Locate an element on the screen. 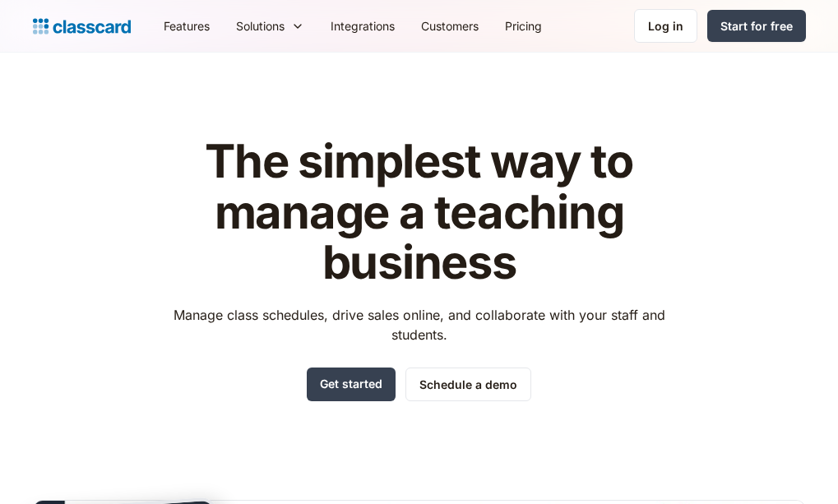 This screenshot has width=838, height=504. a: Start for free is located at coordinates (756, 26).